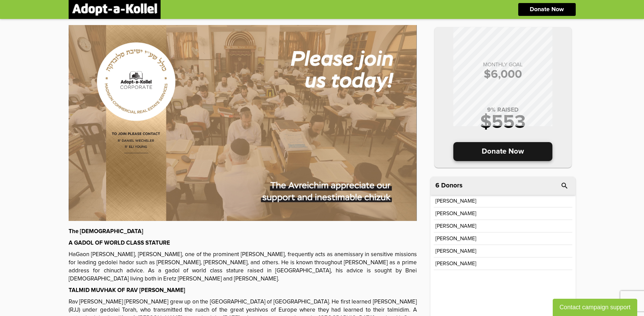  What do you see at coordinates (452, 185) in the screenshot?
I see `p: Donors` at bounding box center [452, 185].